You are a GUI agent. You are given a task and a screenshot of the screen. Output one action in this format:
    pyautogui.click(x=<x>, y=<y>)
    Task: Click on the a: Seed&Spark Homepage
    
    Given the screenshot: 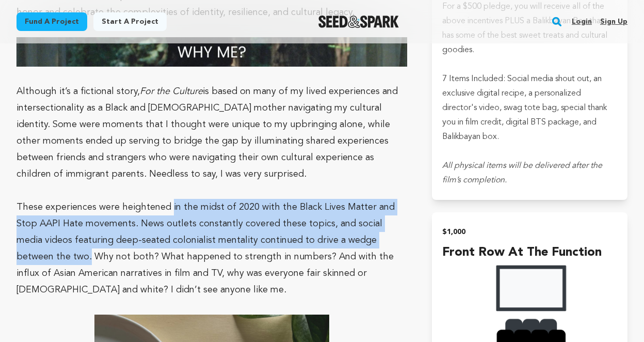 What is the action you would take?
    pyautogui.click(x=359, y=22)
    